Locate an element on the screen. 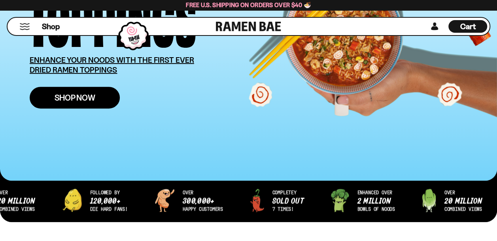 This screenshot has width=497, height=241. div: Cart is located at coordinates (467, 26).